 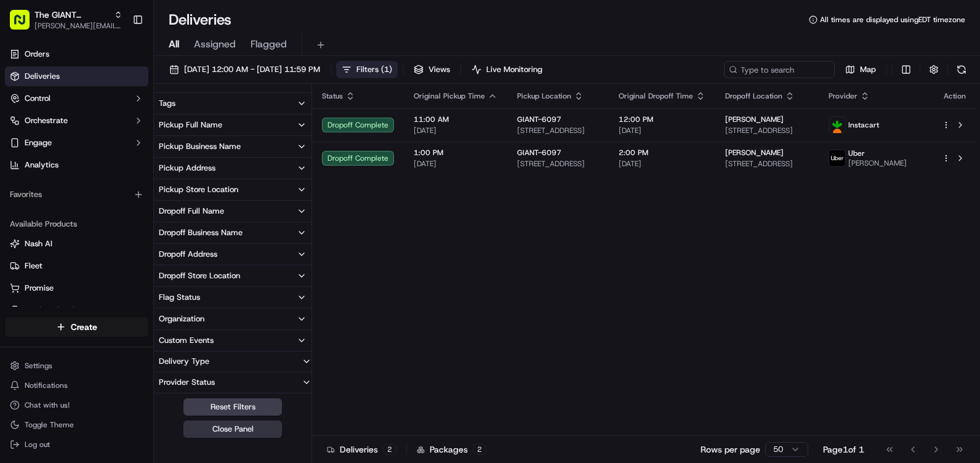 What do you see at coordinates (46, 385) in the screenshot?
I see `span: Notifications` at bounding box center [46, 385].